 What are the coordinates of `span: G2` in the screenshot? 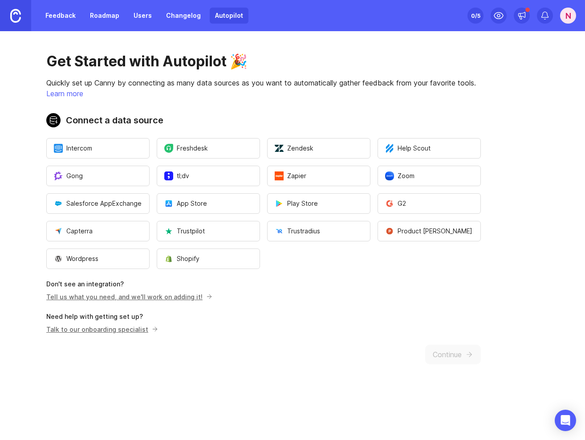 It's located at (395, 203).